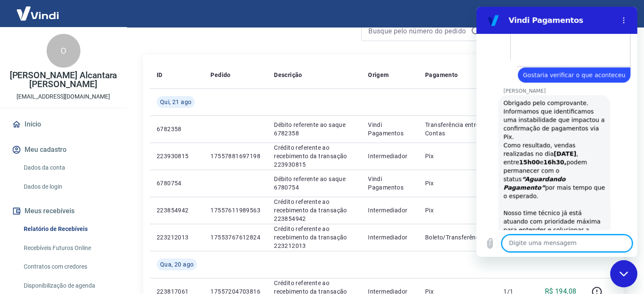  Describe the element at coordinates (68, 248) in the screenshot. I see `a: Recebíveis Futuros Online` at that location.